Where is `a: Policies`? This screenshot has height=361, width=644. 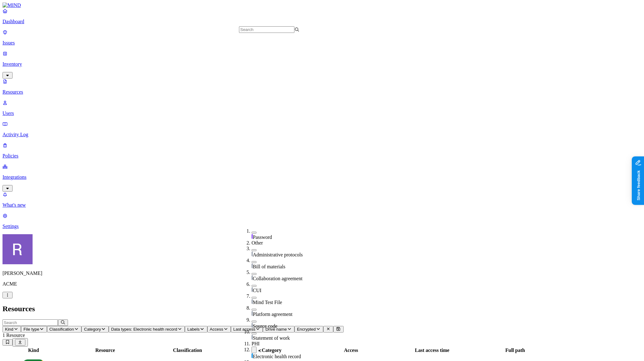
a: Policies is located at coordinates (322, 151).